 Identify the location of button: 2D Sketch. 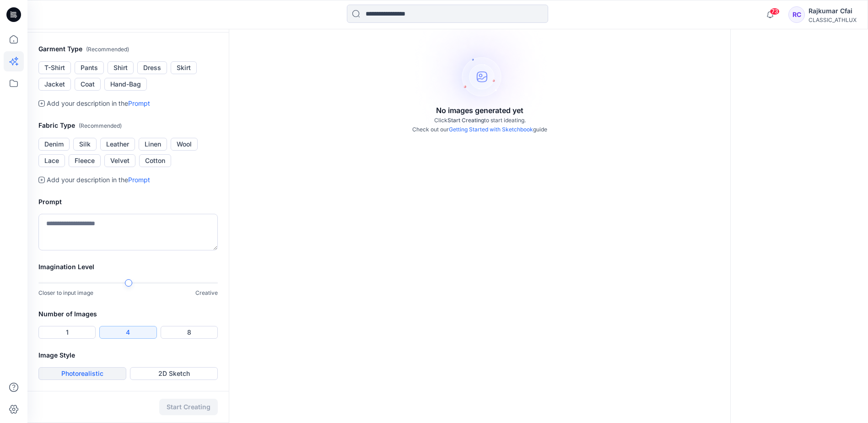
(174, 374).